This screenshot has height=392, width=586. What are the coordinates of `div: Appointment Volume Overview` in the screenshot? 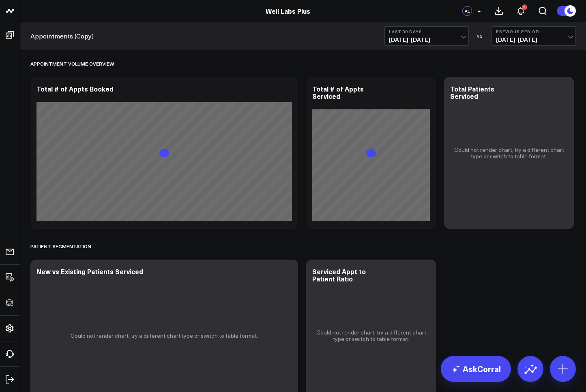 It's located at (72, 63).